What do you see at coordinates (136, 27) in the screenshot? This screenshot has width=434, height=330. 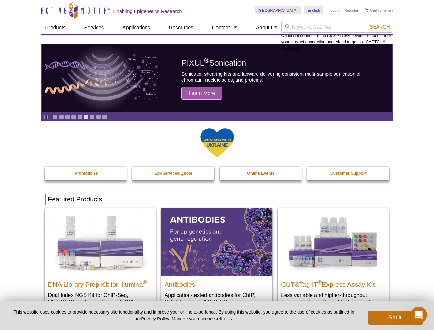 I see `a: Applications` at bounding box center [136, 27].